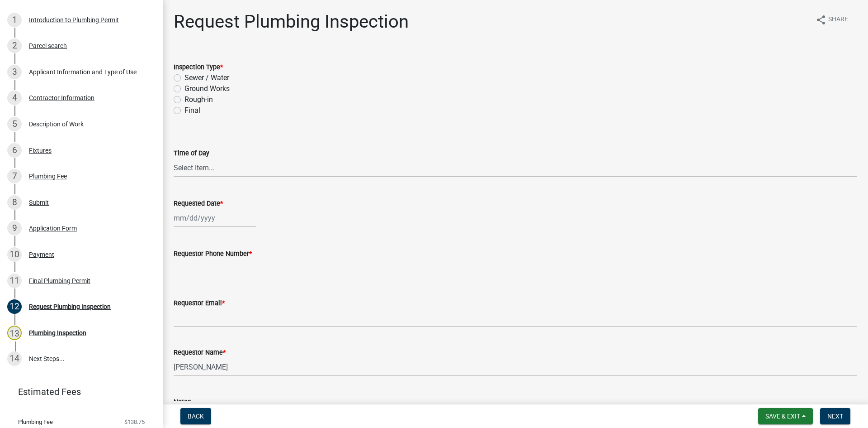 The height and width of the screenshot is (428, 868). I want to click on div: Introduction to Plumbing Permit, so click(74, 20).